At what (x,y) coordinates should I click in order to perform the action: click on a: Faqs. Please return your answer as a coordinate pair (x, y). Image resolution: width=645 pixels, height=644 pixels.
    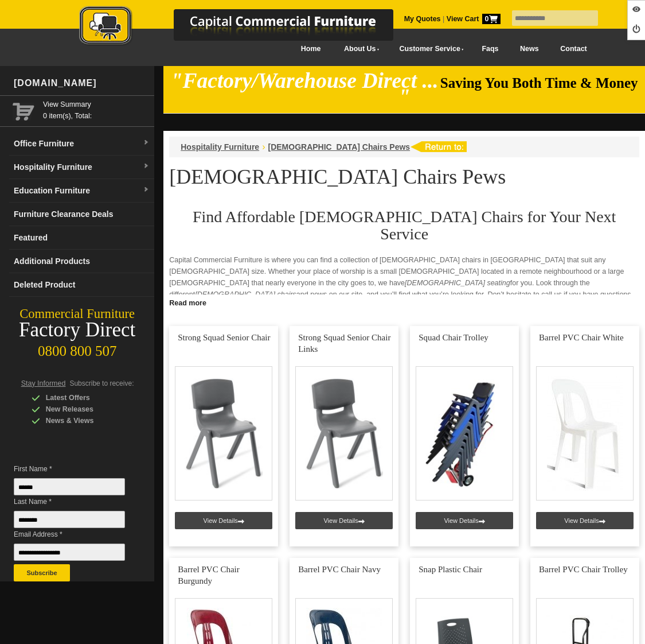
    Looking at the image, I should click on (491, 49).